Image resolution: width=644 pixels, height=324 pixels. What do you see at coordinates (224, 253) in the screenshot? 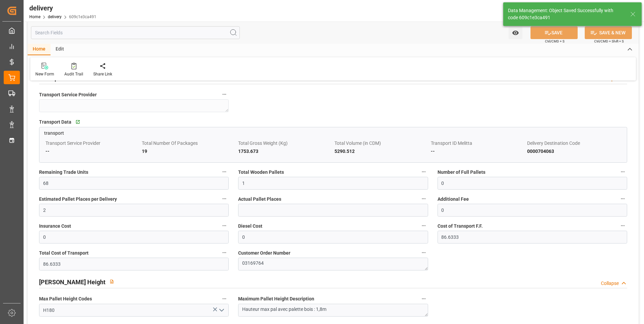
I see `button: Total Cost of Transport` at bounding box center [224, 253].